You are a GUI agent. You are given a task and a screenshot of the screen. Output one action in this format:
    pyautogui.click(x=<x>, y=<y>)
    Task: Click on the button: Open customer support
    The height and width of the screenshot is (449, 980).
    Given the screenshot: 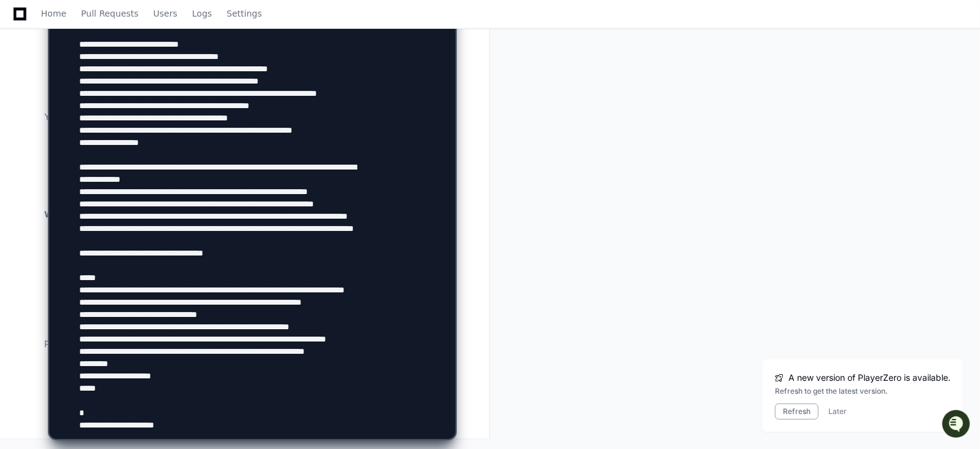 What is the action you would take?
    pyautogui.click(x=16, y=16)
    